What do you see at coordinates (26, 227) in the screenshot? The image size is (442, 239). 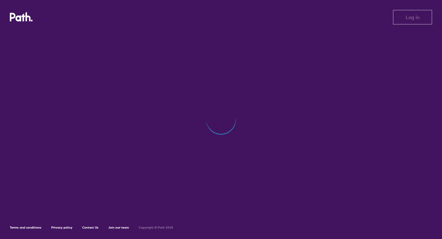 I see `a: Terms and conditions` at bounding box center [26, 227].